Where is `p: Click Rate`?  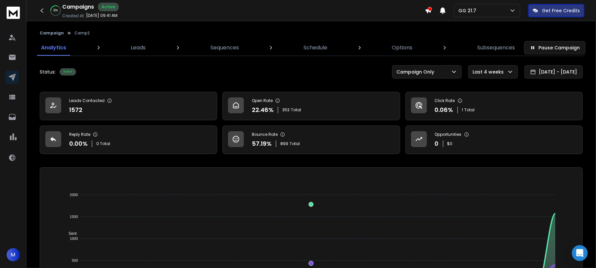
p: Click Rate is located at coordinates (445, 101).